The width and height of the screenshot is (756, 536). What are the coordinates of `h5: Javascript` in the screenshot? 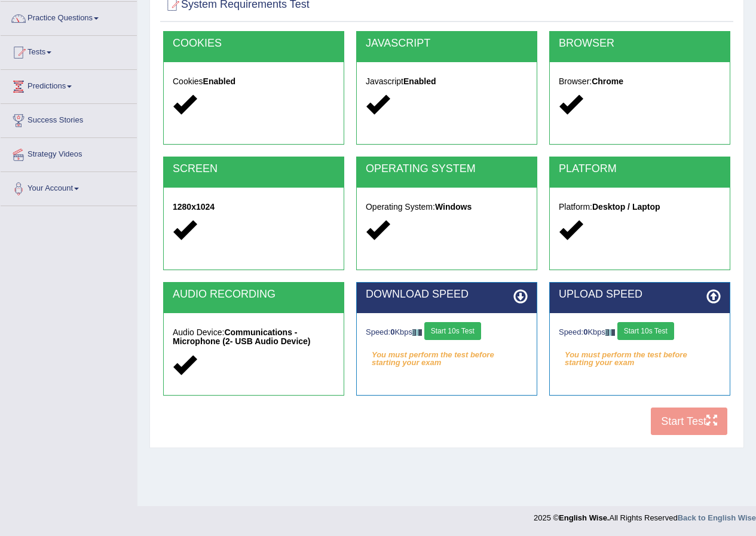 It's located at (446, 81).